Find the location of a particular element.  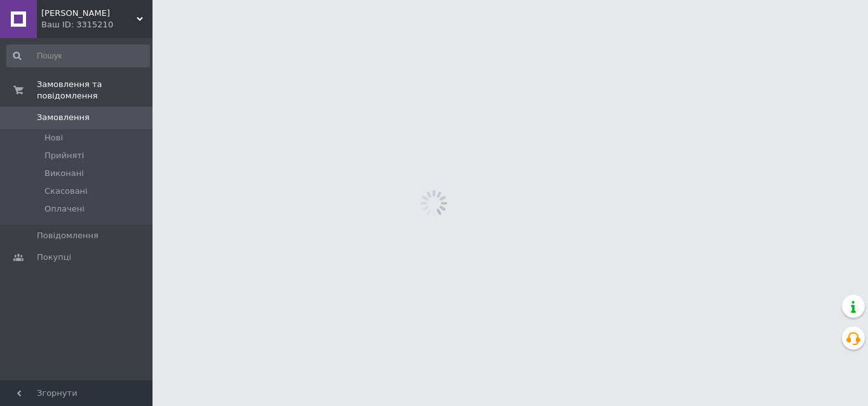

span: Оплачені is located at coordinates (64, 209).